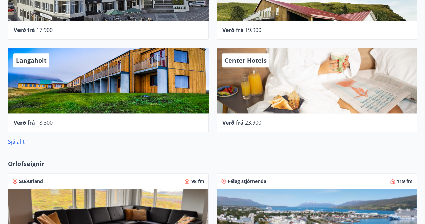 The height and width of the screenshot is (224, 425). I want to click on span: Orlofseignir, so click(26, 163).